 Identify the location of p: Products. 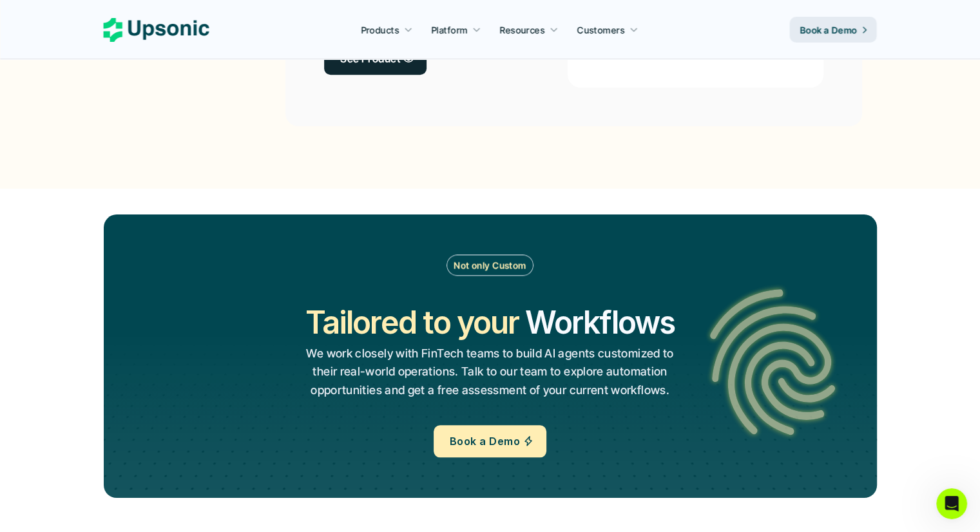
(380, 30).